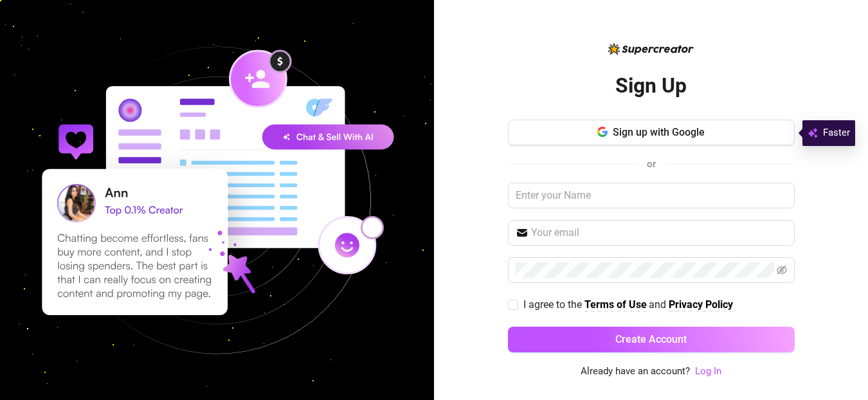  Describe the element at coordinates (837, 133) in the screenshot. I see `span: Faster` at that location.